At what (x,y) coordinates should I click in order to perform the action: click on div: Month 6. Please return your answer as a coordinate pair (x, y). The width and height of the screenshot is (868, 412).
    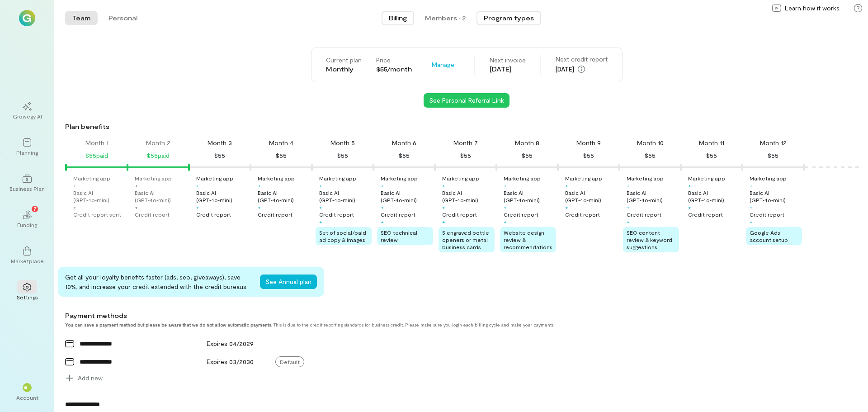
    Looking at the image, I should click on (404, 143).